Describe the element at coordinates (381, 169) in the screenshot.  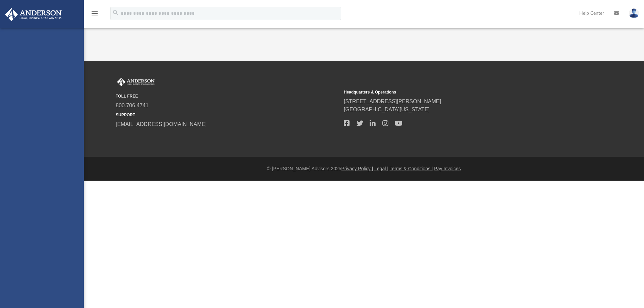
I see `a: Legal |` at that location.